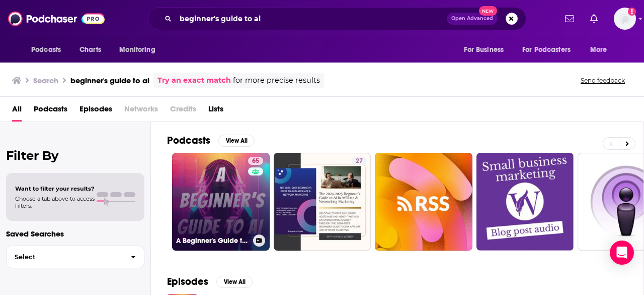 This screenshot has height=295, width=644. I want to click on a: All, so click(17, 111).